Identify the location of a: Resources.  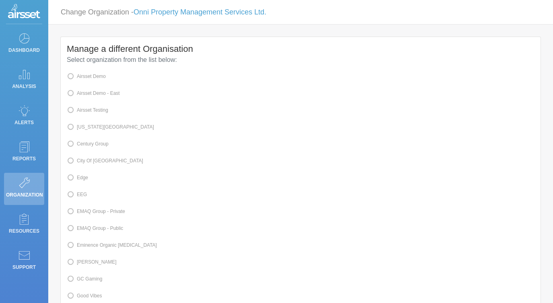
(24, 225).